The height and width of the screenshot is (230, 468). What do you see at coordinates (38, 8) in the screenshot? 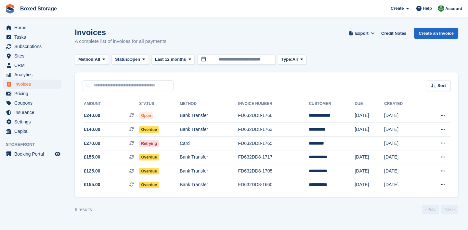
I see `a: Boxed Storage` at bounding box center [38, 8].